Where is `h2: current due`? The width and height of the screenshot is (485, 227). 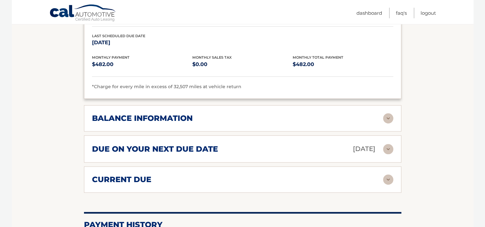 h2: current due is located at coordinates (122, 180).